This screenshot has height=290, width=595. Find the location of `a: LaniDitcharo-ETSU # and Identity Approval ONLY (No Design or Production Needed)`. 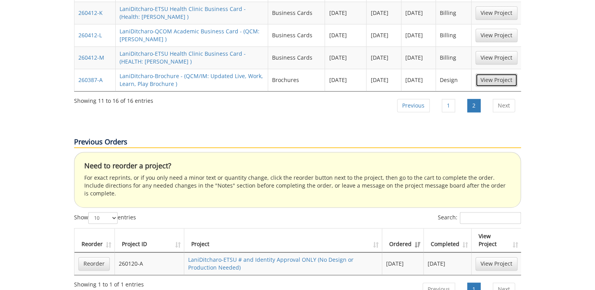

a: LaniDitcharo-ETSU # and Identity Approval ONLY (No Design or Production Needed) is located at coordinates (271, 263).